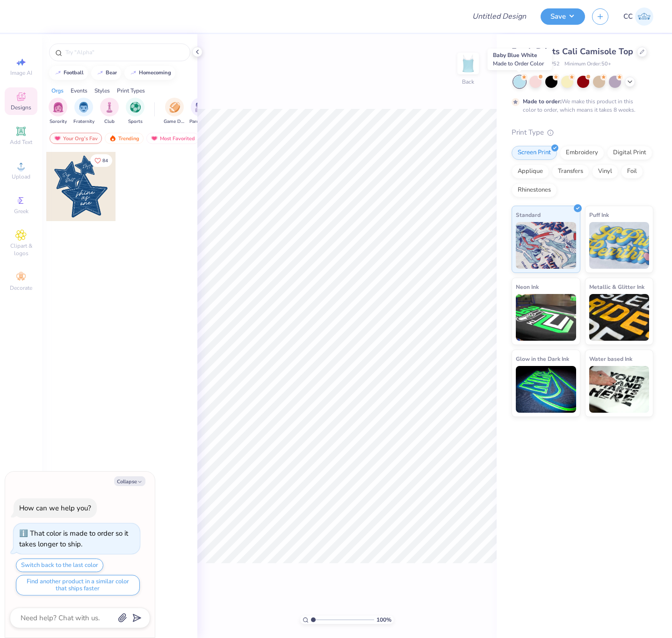 Image resolution: width=672 pixels, height=638 pixels. What do you see at coordinates (572, 52) in the screenshot?
I see `span: Fresh Prints Cali Camisole Top` at bounding box center [572, 52].